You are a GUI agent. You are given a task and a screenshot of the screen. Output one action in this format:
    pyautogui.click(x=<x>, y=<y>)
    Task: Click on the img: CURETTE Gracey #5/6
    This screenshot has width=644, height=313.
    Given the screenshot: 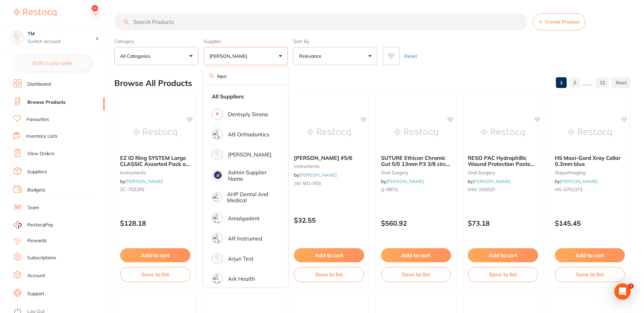 What is the action you would take?
    pyautogui.click(x=329, y=133)
    